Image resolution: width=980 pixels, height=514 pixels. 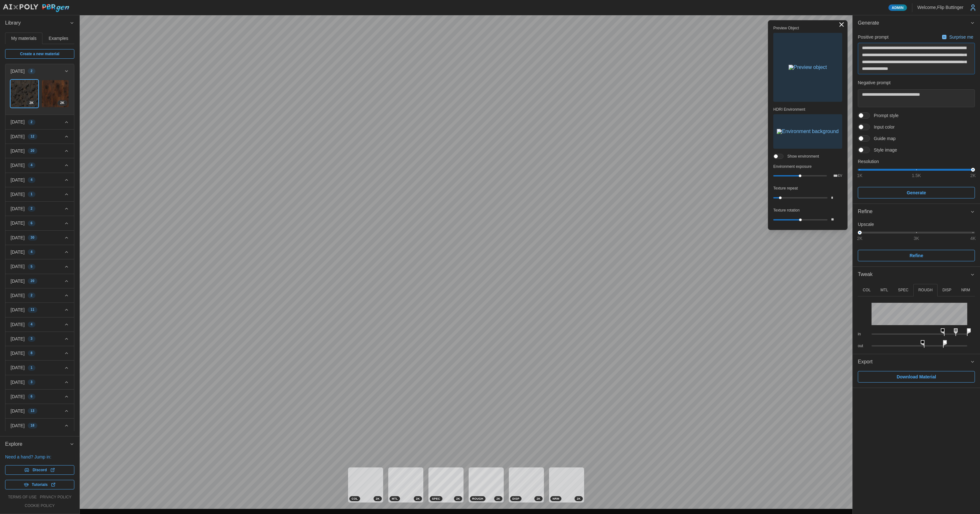 What do you see at coordinates (556, 499) in the screenshot?
I see `span: NRM` at bounding box center [556, 499].